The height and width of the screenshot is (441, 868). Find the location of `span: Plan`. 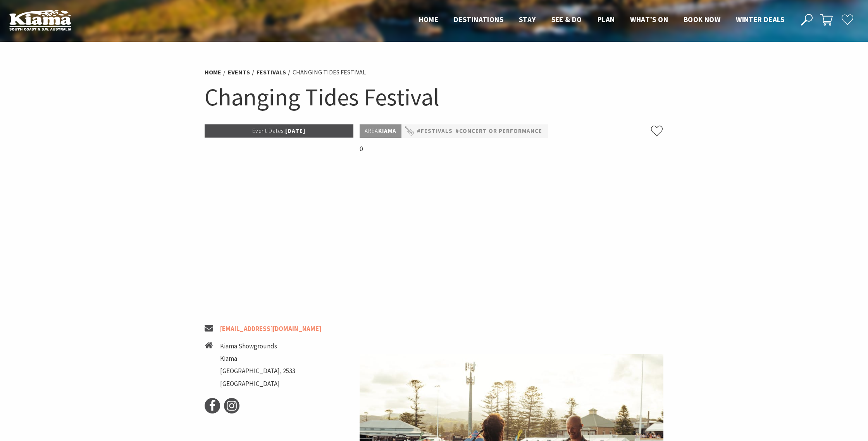

span: Plan is located at coordinates (606, 19).